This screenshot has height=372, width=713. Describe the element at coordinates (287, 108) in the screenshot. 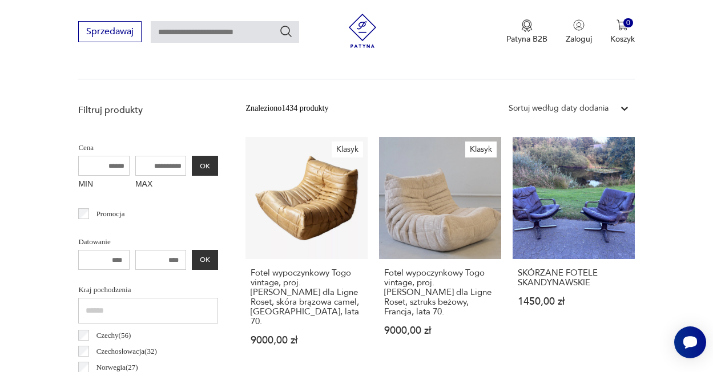

I see `div: Znaleziono 1434 produkty` at that location.